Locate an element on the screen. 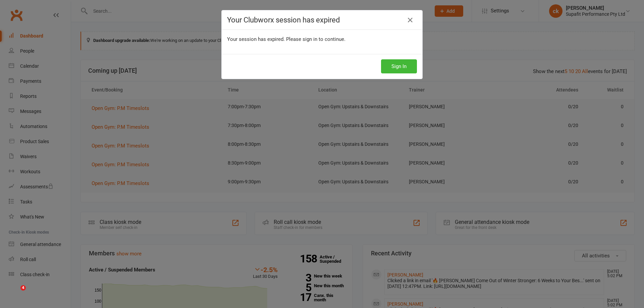 The height and width of the screenshot is (308, 644). a: Close is located at coordinates (410, 20).